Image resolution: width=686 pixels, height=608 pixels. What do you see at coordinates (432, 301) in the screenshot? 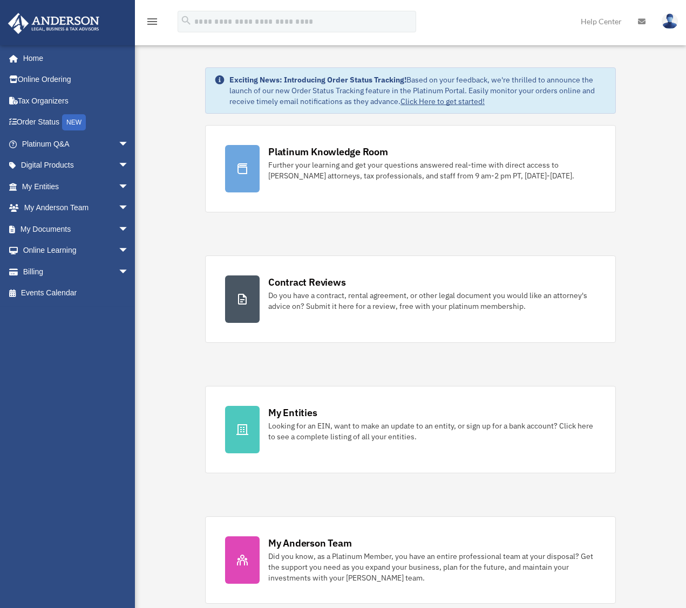
I see `div: Do you have a contract, rental agreement, or other legal document you would like an attorney's ad...` at bounding box center [432, 301].